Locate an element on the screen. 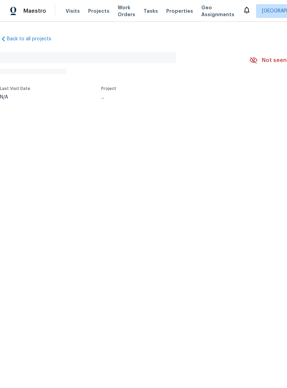 The image size is (287, 388). span: Visits is located at coordinates (73, 11).